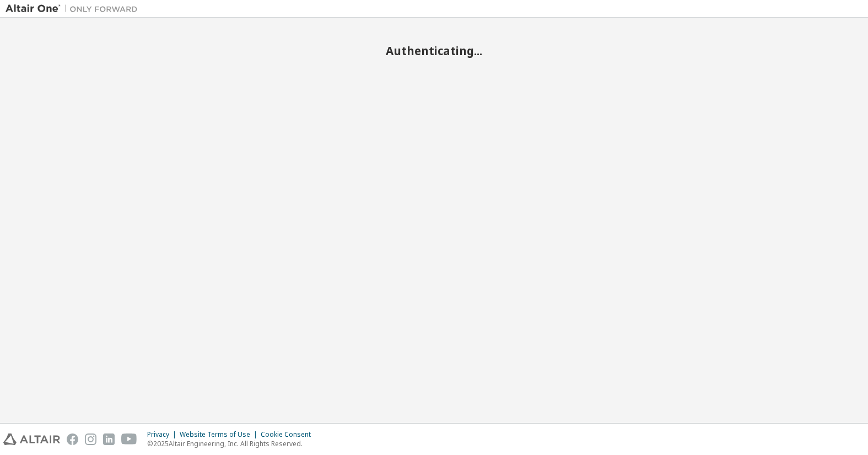  I want to click on p: © 2025 Altair Engineering, Inc. All Rights Reserved., so click(232, 443).